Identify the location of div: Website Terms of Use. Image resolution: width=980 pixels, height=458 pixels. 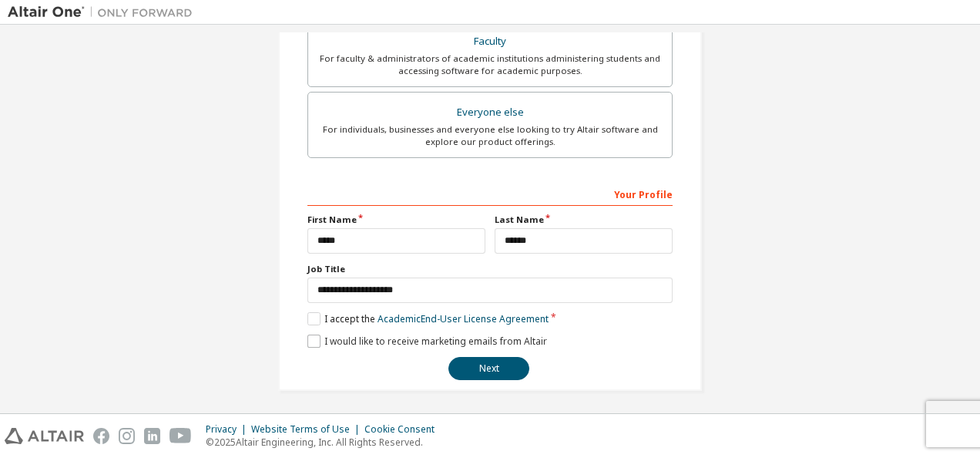
(308, 430).